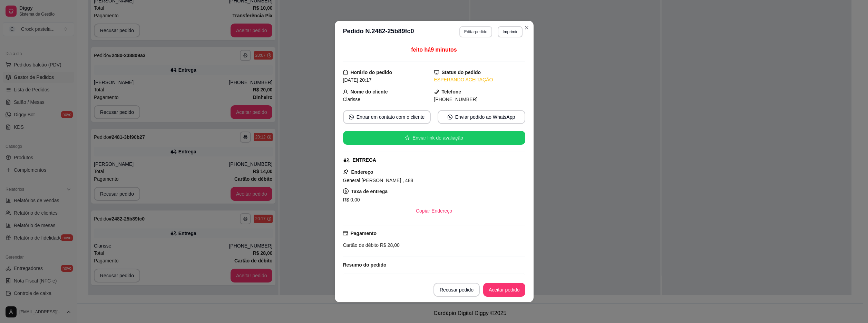 This screenshot has width=868, height=323. I want to click on span: R$ 0,00, so click(351, 199).